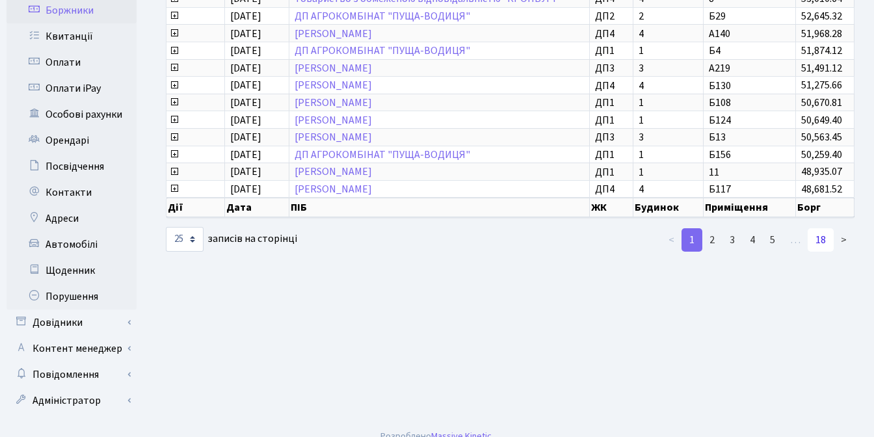  I want to click on span: А219, so click(749, 68).